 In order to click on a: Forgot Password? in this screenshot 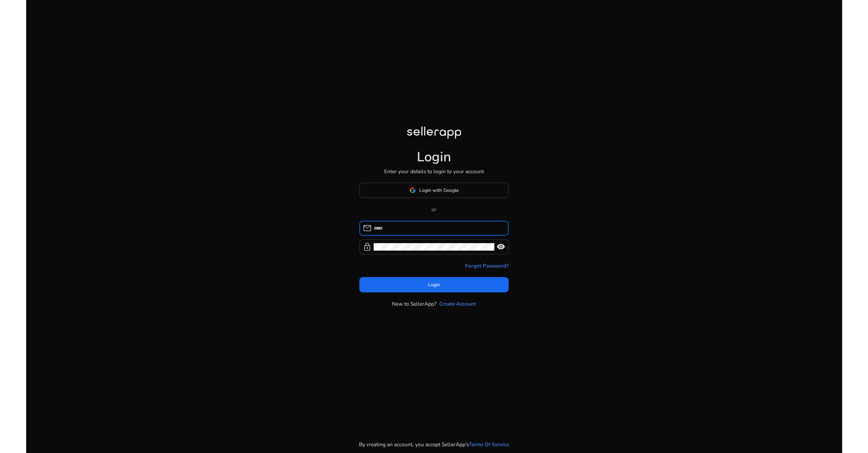, I will do `click(487, 266)`.